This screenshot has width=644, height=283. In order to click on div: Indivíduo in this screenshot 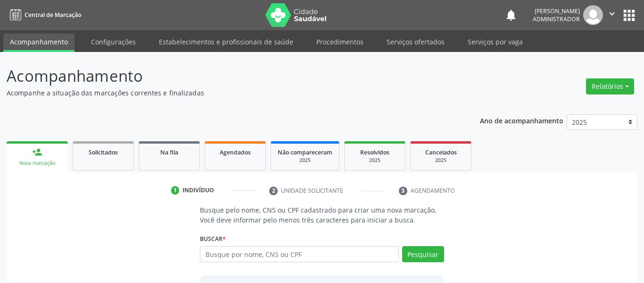, I will do `click(198, 190)`.